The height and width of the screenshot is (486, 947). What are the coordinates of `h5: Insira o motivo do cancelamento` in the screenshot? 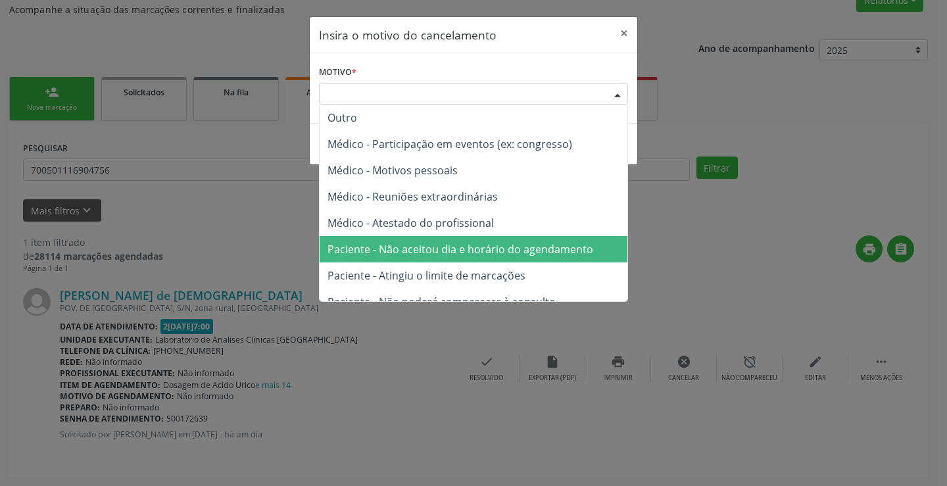 It's located at (408, 35).